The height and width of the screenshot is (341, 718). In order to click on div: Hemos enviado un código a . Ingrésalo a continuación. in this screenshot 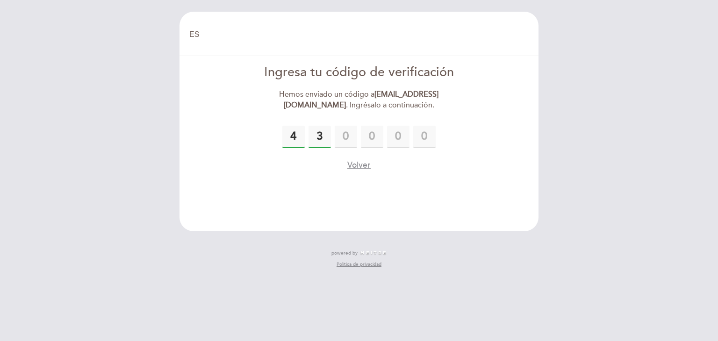, I will do `click(359, 100)`.